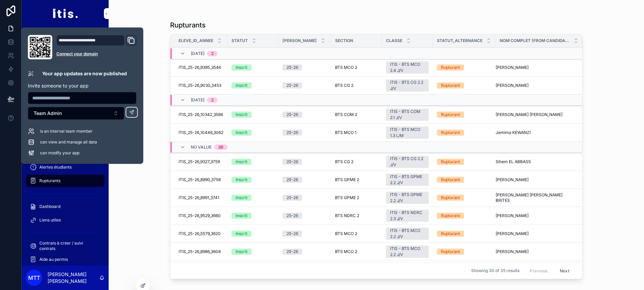 The width and height of the screenshot is (644, 290). What do you see at coordinates (66, 131) in the screenshot?
I see `span: is an internal team member` at bounding box center [66, 131].